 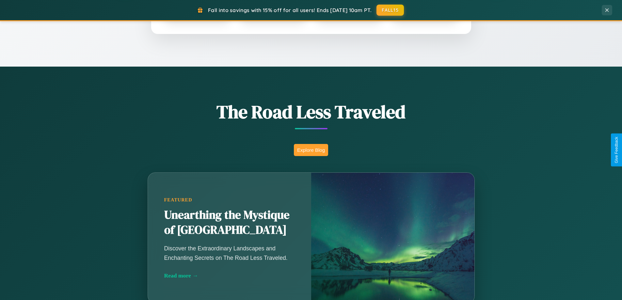 What do you see at coordinates (311, 150) in the screenshot?
I see `button: Explore Blog` at bounding box center [311, 150].